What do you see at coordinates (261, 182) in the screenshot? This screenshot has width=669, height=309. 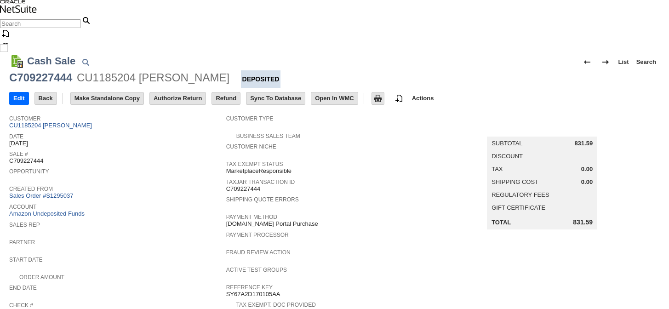 I see `a: TaxJar Transaction ID` at bounding box center [261, 182].